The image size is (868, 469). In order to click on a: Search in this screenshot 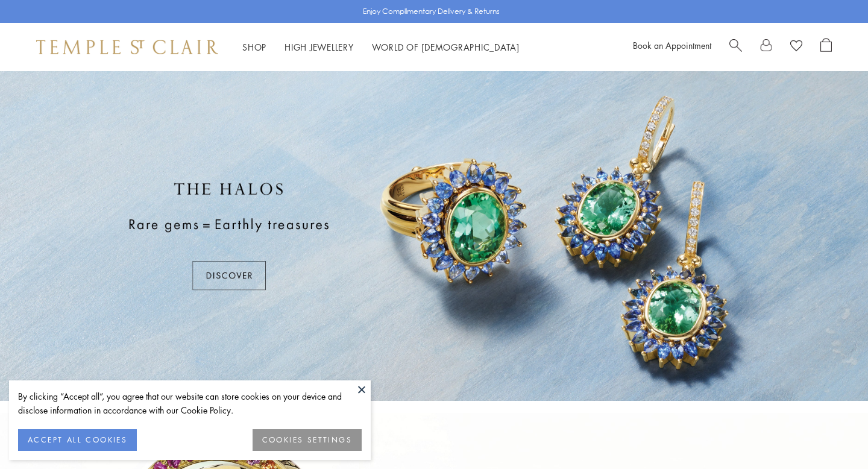, I will do `click(736, 47)`.